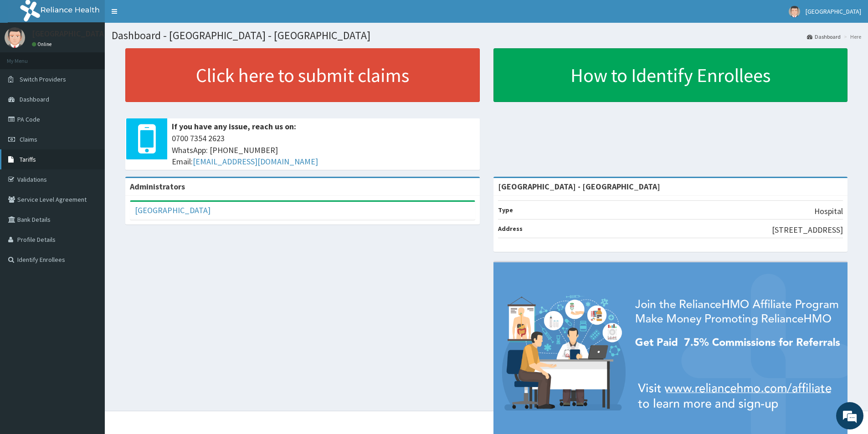  I want to click on p: Hospital, so click(828, 212).